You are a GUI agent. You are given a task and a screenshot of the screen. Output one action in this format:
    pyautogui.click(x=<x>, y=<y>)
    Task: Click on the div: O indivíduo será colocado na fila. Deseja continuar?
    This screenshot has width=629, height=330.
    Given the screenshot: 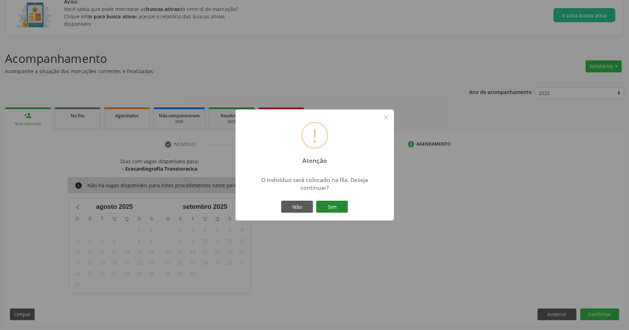 What is the action you would take?
    pyautogui.click(x=315, y=184)
    